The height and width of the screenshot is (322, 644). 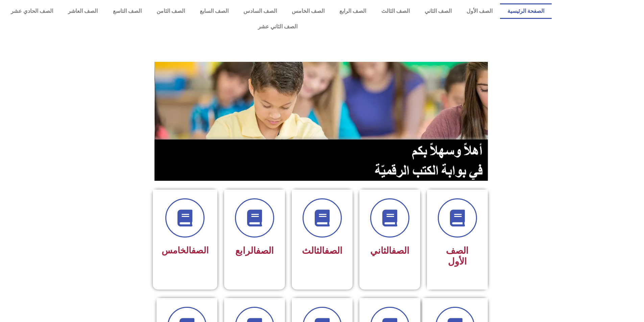 What do you see at coordinates (438, 11) in the screenshot?
I see `a: الصف الثاني` at bounding box center [438, 11].